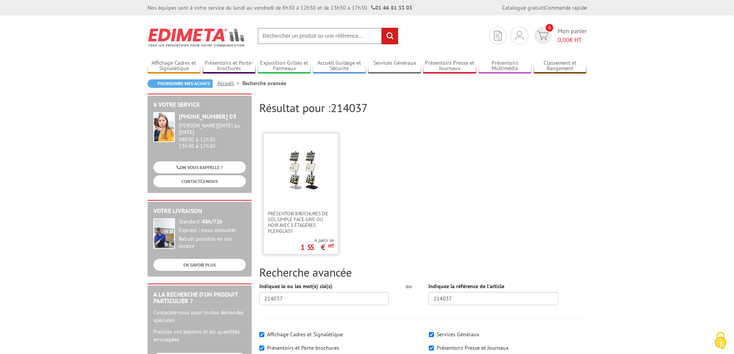 The image size is (734, 354). I want to click on h2: Résultat pour :, so click(423, 108).